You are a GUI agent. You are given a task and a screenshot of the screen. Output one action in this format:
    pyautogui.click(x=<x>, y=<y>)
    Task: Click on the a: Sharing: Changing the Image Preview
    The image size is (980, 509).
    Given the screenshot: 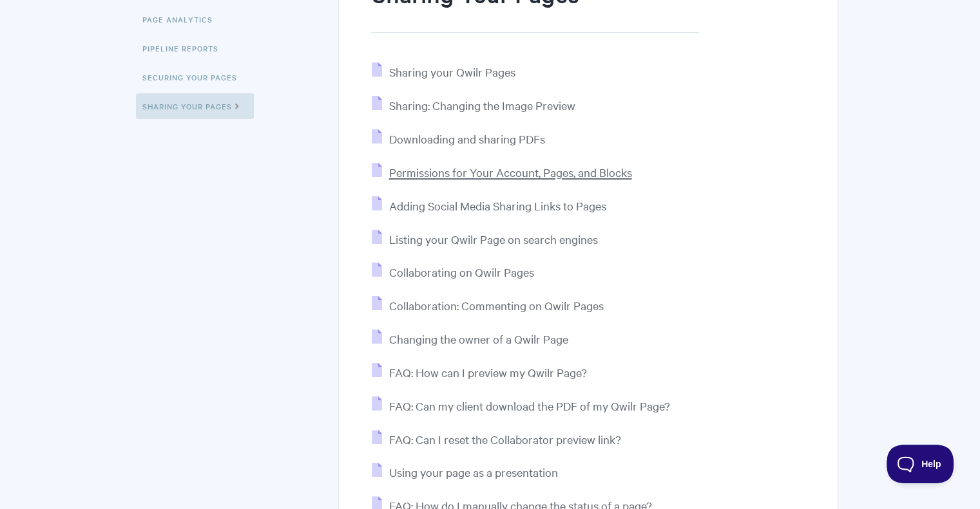 What is the action you would take?
    pyautogui.click(x=473, y=105)
    